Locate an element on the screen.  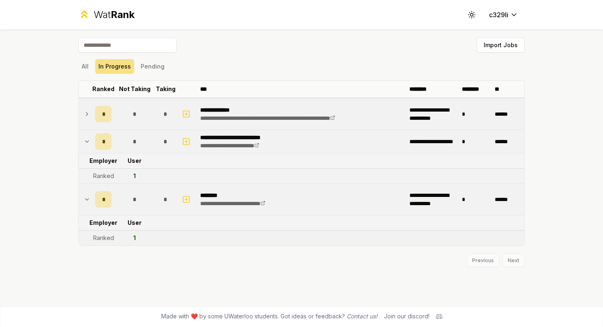
p: Ranked is located at coordinates (103, 89).